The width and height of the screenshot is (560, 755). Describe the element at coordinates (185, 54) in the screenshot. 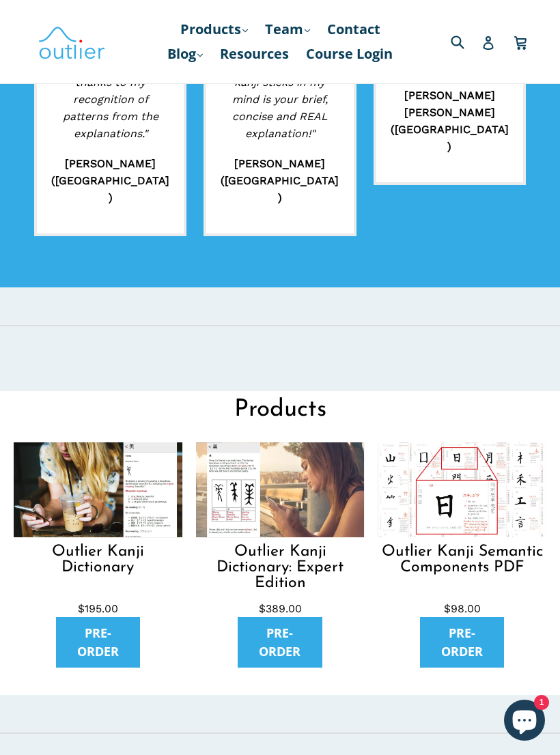

I see `a: Blog` at that location.